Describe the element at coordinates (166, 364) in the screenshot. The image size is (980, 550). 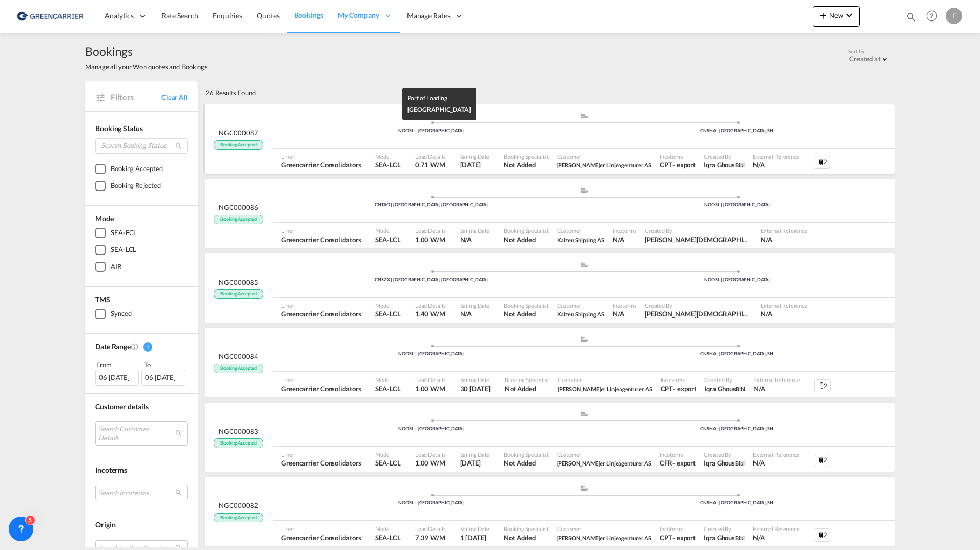
I see `div: To` at that location.